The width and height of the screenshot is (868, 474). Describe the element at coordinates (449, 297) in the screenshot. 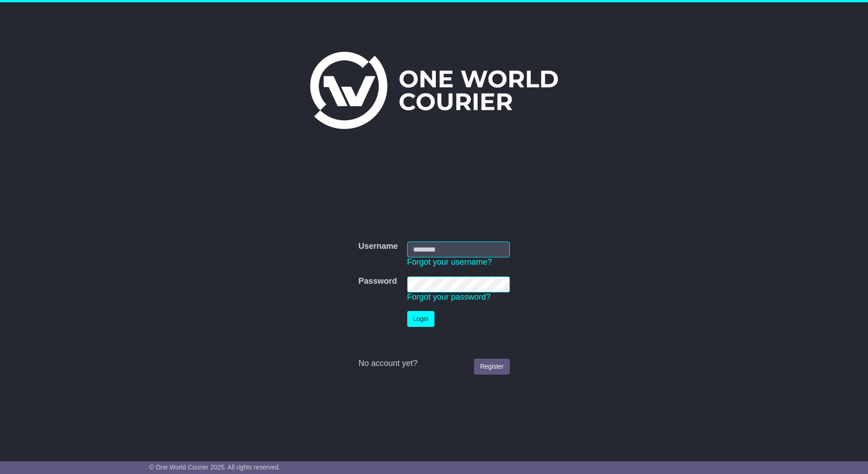

I see `a: Forgot your password?` at that location.